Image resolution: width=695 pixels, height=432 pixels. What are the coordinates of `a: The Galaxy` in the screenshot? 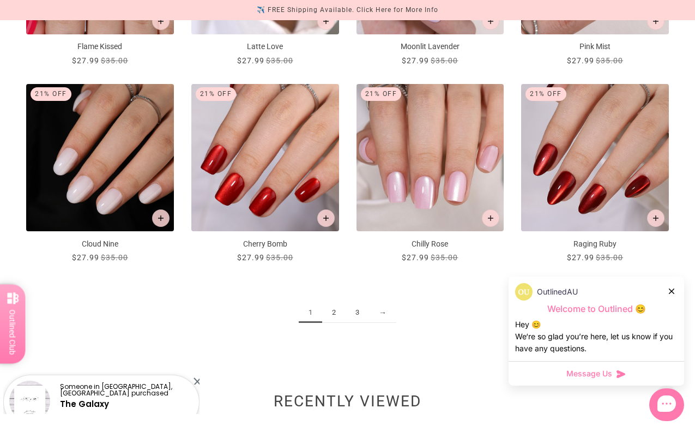 It's located at (85, 404).